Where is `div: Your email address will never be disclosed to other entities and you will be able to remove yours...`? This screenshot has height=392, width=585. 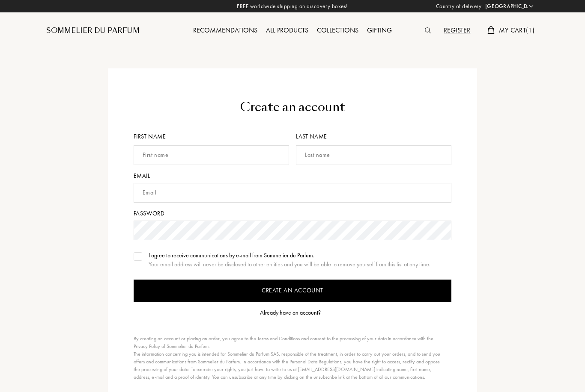 div: Your email address will never be disclosed to other entities and you will be able to remove yours... is located at coordinates (290, 265).